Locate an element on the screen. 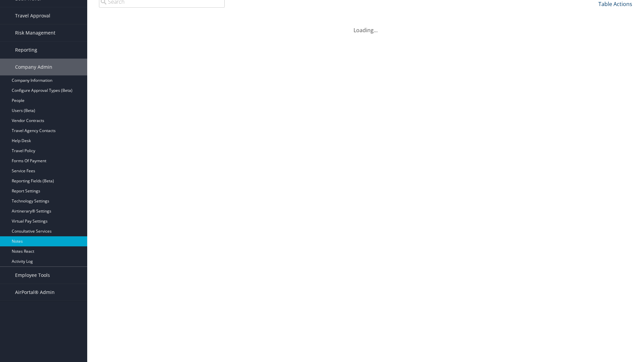  span: Risk Management is located at coordinates (35, 33).